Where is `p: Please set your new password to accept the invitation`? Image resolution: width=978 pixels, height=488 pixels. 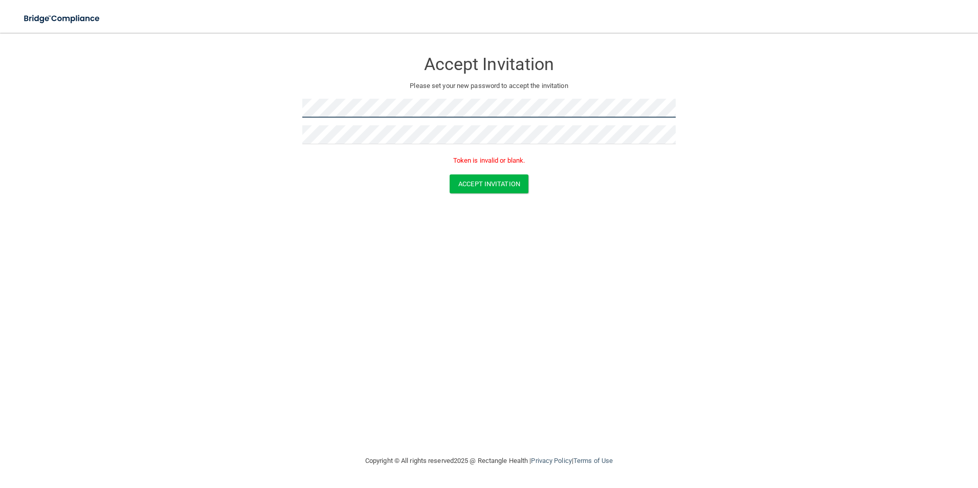
p: Please set your new password to accept the invitation is located at coordinates (489, 86).